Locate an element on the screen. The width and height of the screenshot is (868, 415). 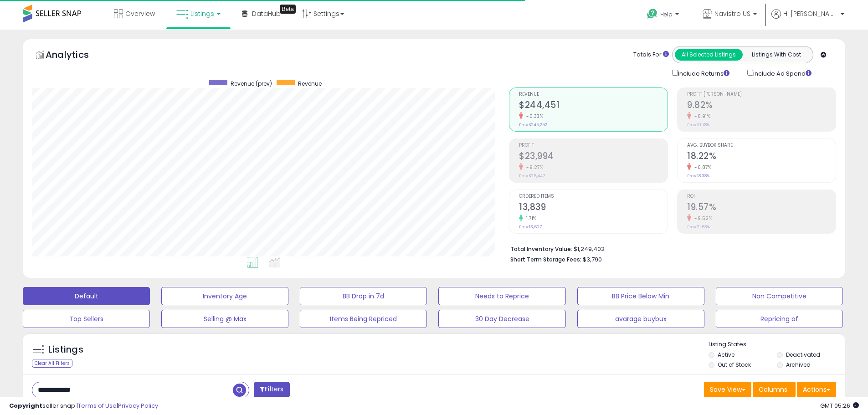
a: Privacy Policy is located at coordinates (138, 405).